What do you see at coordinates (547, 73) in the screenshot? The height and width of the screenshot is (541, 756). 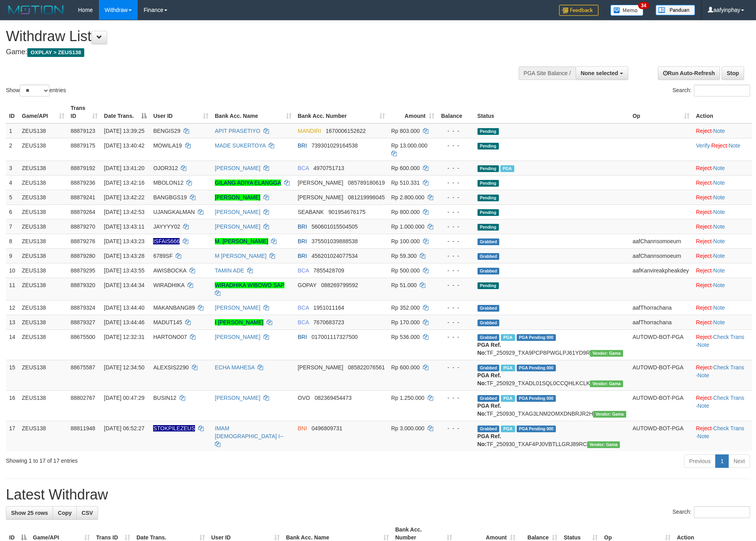 I see `div: PGA Site Balance /` at bounding box center [547, 73].